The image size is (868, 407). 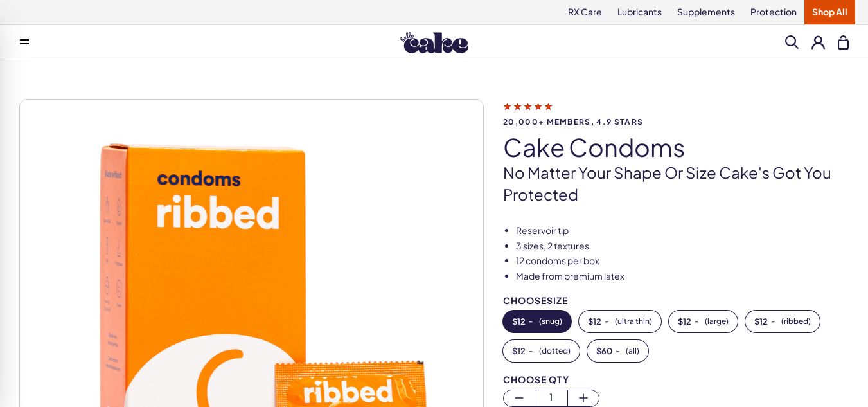 What do you see at coordinates (683, 276) in the screenshot?
I see `li: Made from premium latex` at bounding box center [683, 276].